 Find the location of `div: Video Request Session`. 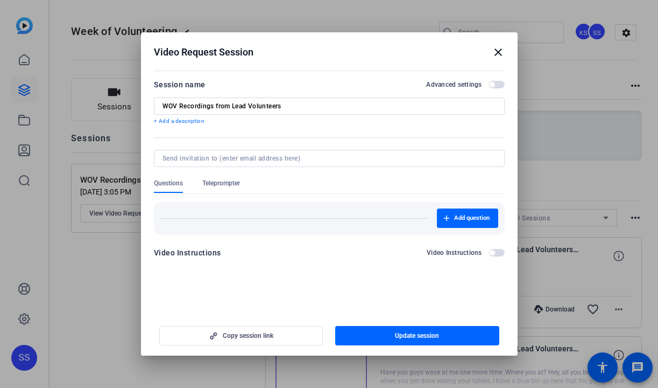

div: Video Request Session is located at coordinates (329, 52).